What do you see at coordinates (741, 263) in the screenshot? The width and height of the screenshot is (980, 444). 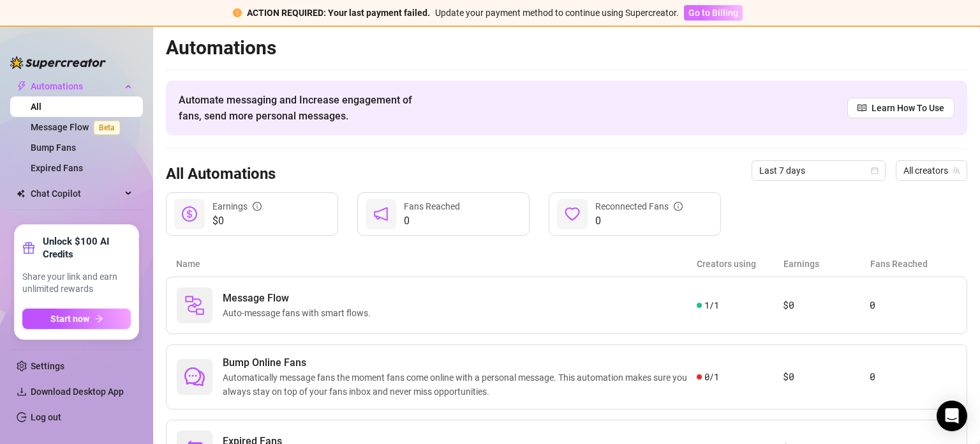 I see `article: Creators using` at bounding box center [741, 263].